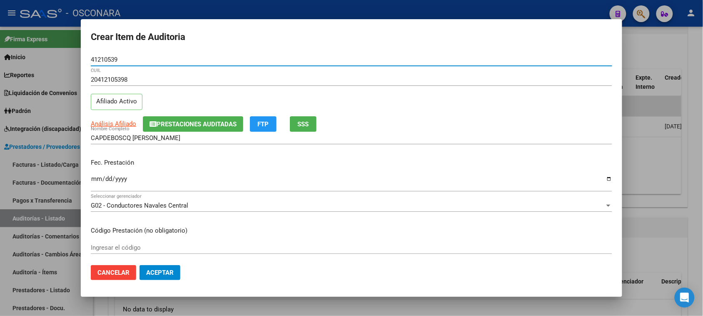 The image size is (703, 316). Describe the element at coordinates (263, 124) in the screenshot. I see `span: FTP` at that location.